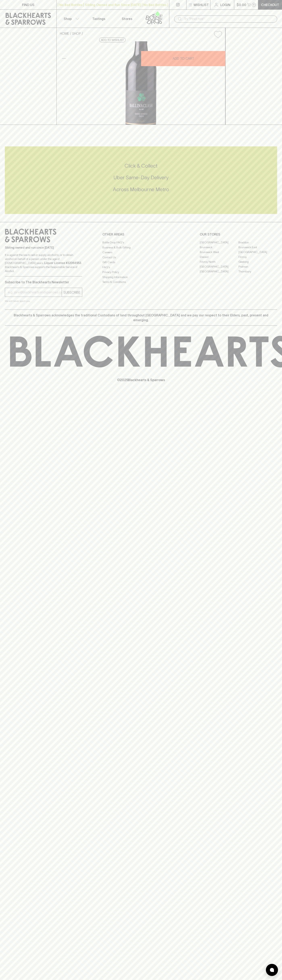 This screenshot has height=980, width=282. What do you see at coordinates (141, 234) in the screenshot?
I see `p: OTHER AREAS` at bounding box center [141, 234].